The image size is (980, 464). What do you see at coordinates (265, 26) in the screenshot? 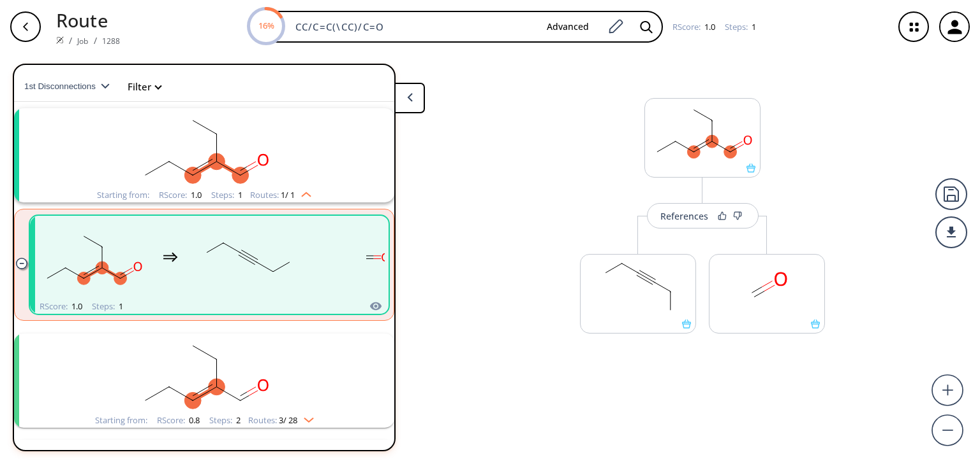
I see `text: 16%` at bounding box center [265, 26].